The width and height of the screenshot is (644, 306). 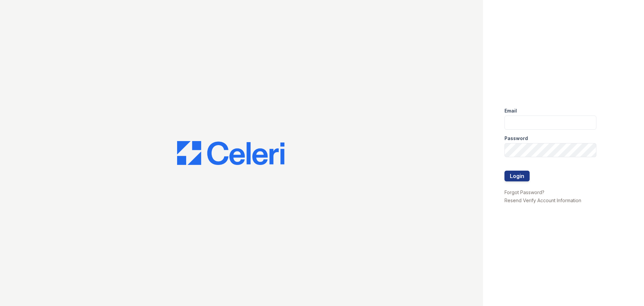 What do you see at coordinates (543, 200) in the screenshot?
I see `a: Resend Verify Account Information` at bounding box center [543, 200].